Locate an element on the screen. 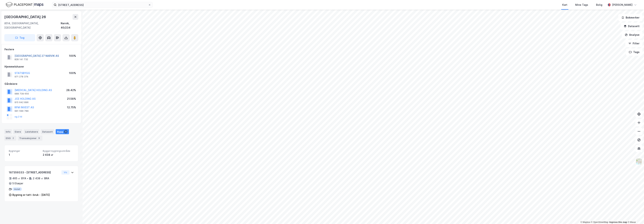 This screenshot has width=644, height=224. button: Datasett is located at coordinates (631, 26).